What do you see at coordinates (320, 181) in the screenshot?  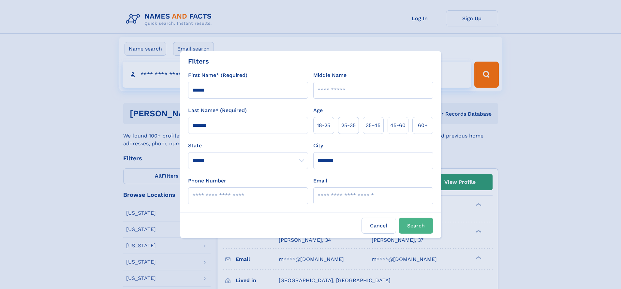 I see `label: Email` at bounding box center [320, 181].